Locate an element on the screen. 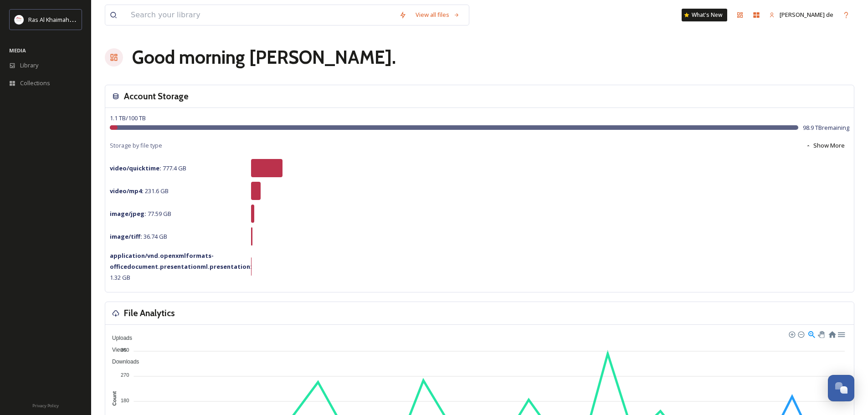 The height and width of the screenshot is (415, 868). strong: image/tiff : is located at coordinates (126, 236).